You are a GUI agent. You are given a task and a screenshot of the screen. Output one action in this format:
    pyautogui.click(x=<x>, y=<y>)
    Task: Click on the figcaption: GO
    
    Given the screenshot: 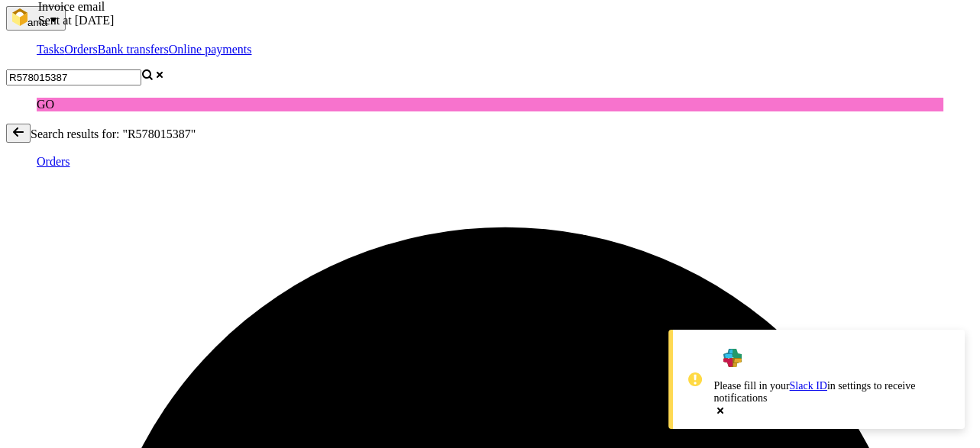 What is the action you would take?
    pyautogui.click(x=490, y=105)
    